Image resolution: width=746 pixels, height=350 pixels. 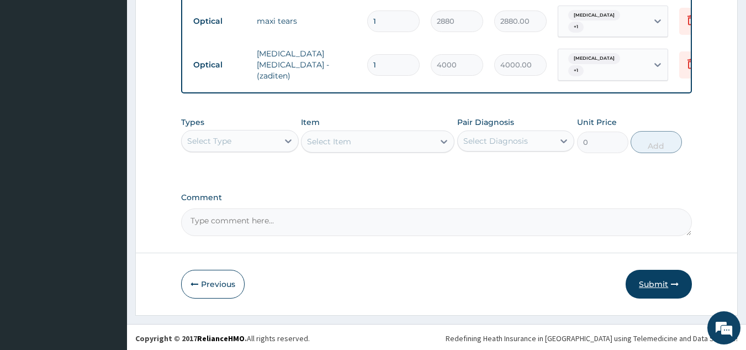 I want to click on div: Select Type, so click(x=209, y=141).